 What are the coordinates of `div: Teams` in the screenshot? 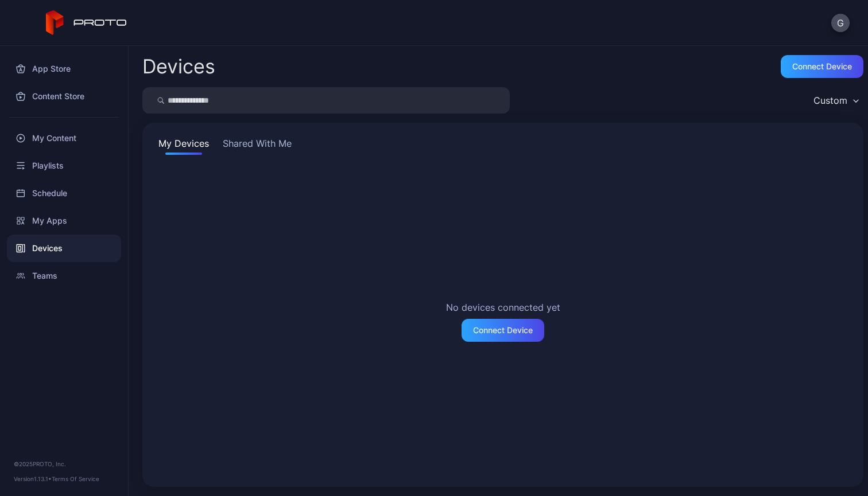 It's located at (64, 276).